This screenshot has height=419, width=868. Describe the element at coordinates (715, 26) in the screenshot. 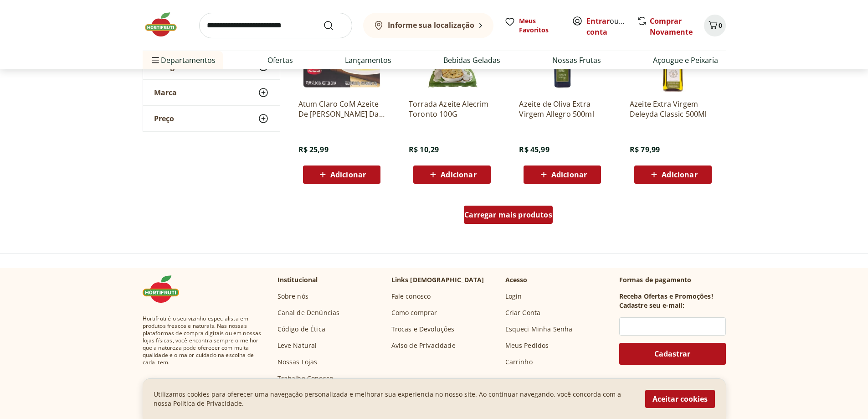

I see `button: Carrinho` at that location.